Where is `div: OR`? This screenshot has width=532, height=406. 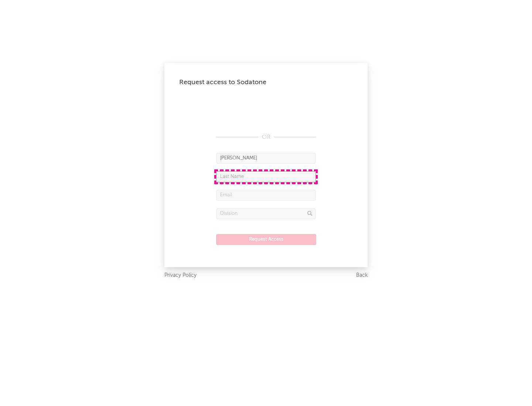
div: OR is located at coordinates (266, 137).